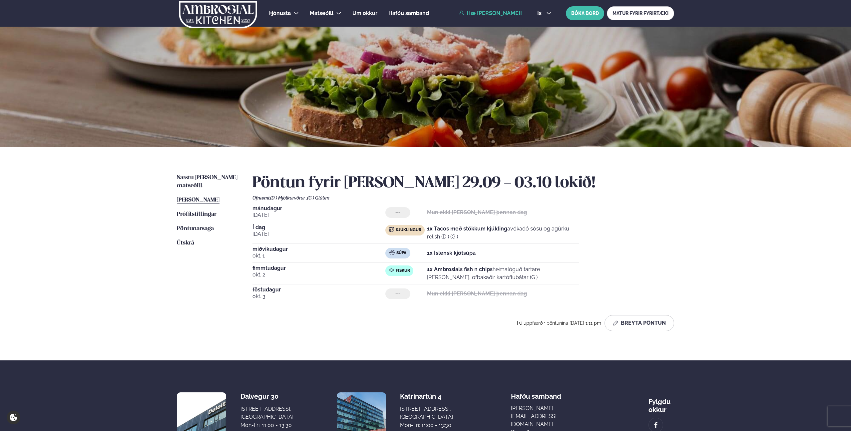 Image resolution: width=851 pixels, height=431 pixels. What do you see at coordinates (280, 13) in the screenshot?
I see `a: Þjónusta` at bounding box center [280, 13].